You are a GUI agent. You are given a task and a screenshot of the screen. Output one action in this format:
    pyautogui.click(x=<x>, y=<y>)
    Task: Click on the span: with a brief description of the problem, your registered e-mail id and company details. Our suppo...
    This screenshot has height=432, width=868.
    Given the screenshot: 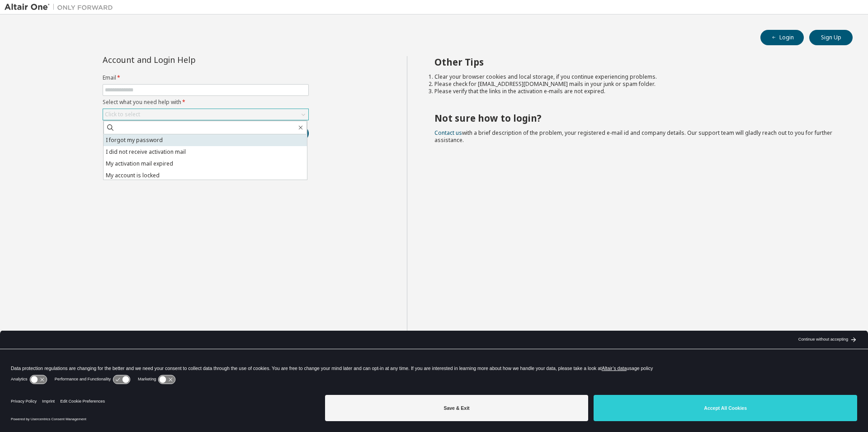 What is the action you would take?
    pyautogui.click(x=633, y=136)
    